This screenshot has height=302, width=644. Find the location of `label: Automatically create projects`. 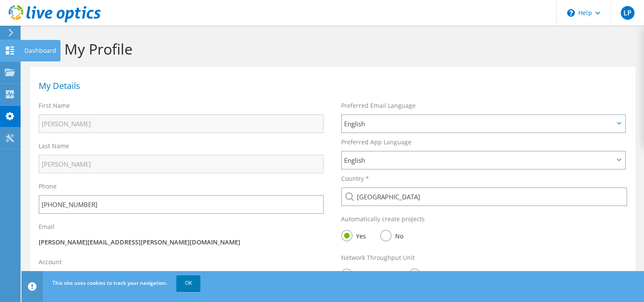

label: Automatically create projects is located at coordinates (383, 219).